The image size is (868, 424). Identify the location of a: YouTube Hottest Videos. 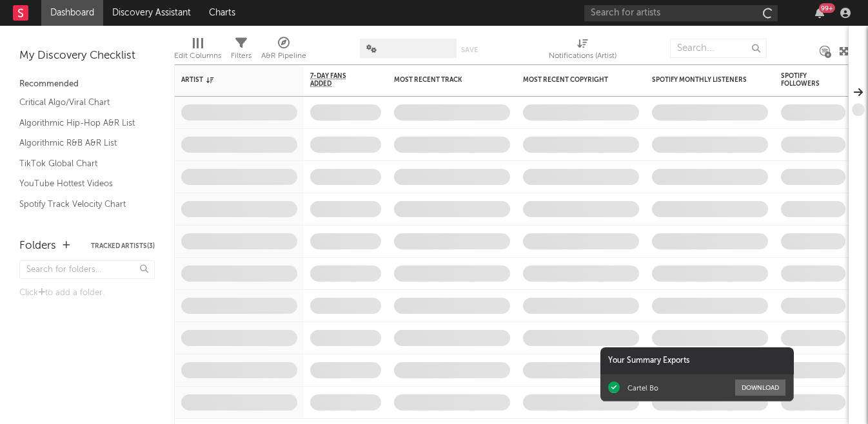
(80, 184).